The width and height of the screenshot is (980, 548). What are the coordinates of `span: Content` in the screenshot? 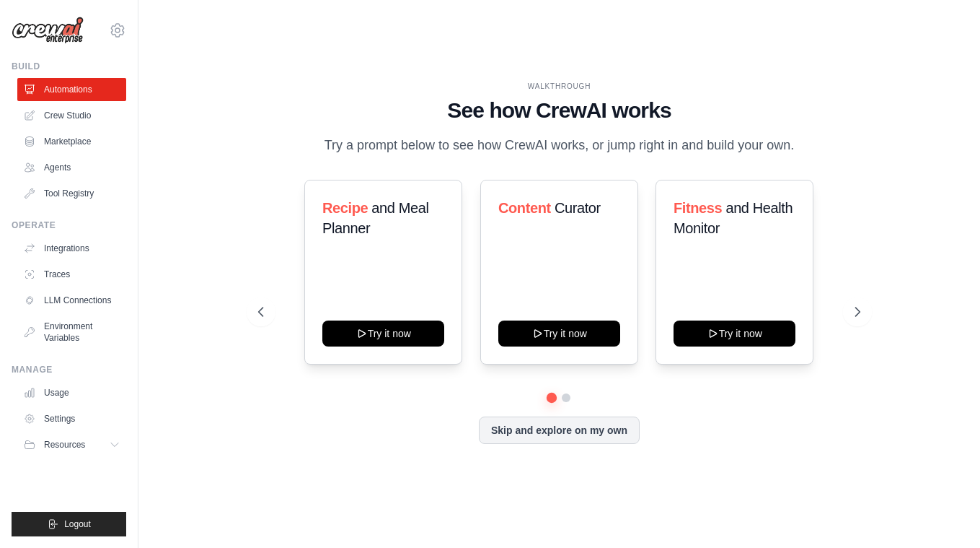 It's located at (524, 208).